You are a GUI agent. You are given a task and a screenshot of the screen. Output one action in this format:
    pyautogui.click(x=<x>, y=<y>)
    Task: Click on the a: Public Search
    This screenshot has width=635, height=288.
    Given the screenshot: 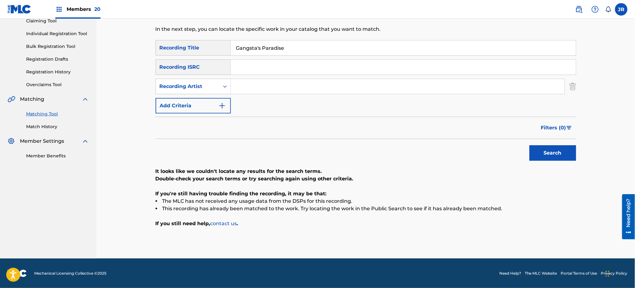 What is the action you would take?
    pyautogui.click(x=579, y=9)
    